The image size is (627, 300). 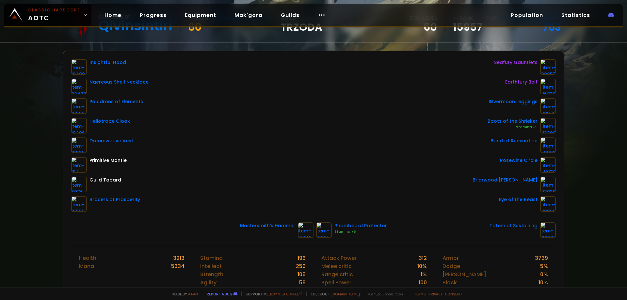 What do you see at coordinates (544, 266) in the screenshot?
I see `div: 5 %` at bounding box center [544, 266].